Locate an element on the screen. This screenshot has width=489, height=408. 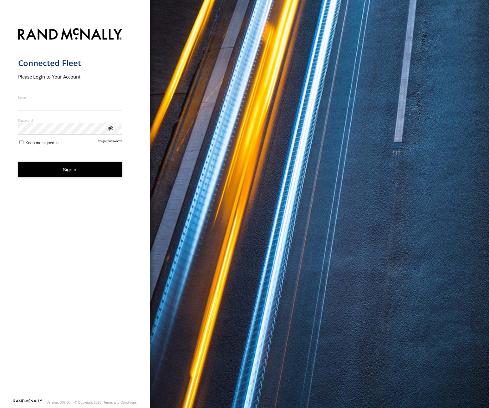
span: Keep me signed in is located at coordinates (42, 143).